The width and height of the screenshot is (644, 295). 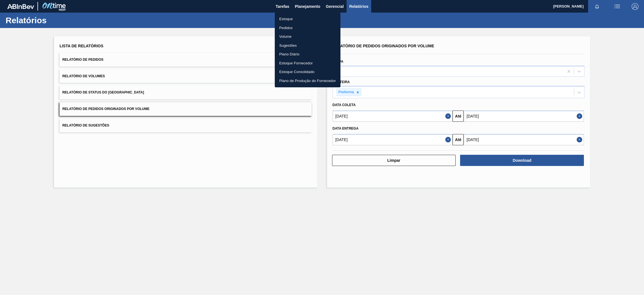 I want to click on a: Pedidos, so click(x=308, y=28).